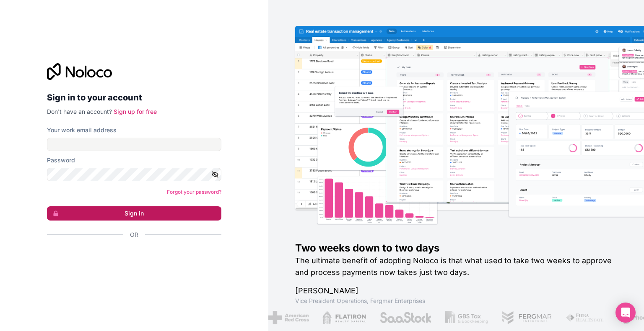 The width and height of the screenshot is (644, 331). Describe the element at coordinates (134, 213) in the screenshot. I see `button: Sign in` at that location.